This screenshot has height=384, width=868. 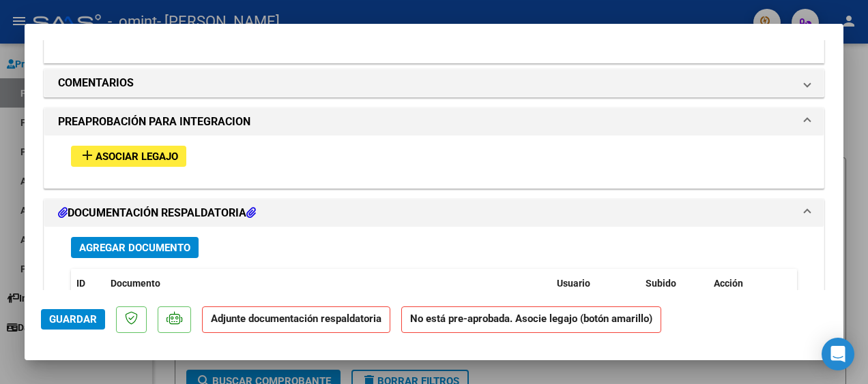 What do you see at coordinates (80, 284) in the screenshot?
I see `span: ID` at bounding box center [80, 284].